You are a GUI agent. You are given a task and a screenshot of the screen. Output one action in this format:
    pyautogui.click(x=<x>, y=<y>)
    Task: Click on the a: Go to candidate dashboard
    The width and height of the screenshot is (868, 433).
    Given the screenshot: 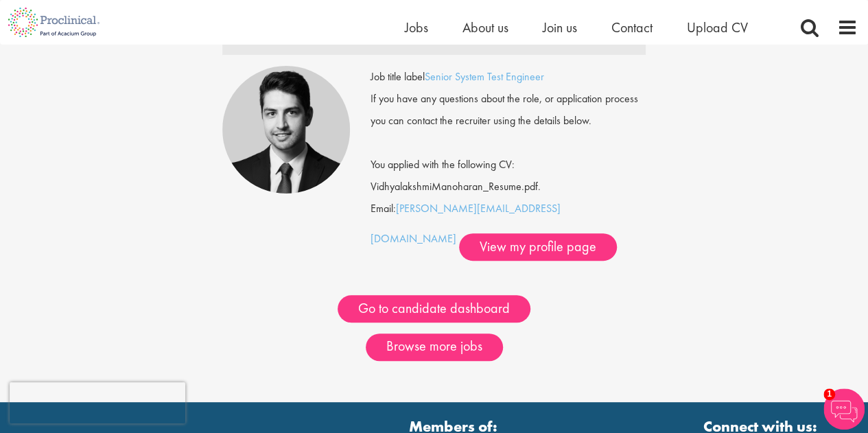 What is the action you would take?
    pyautogui.click(x=434, y=309)
    